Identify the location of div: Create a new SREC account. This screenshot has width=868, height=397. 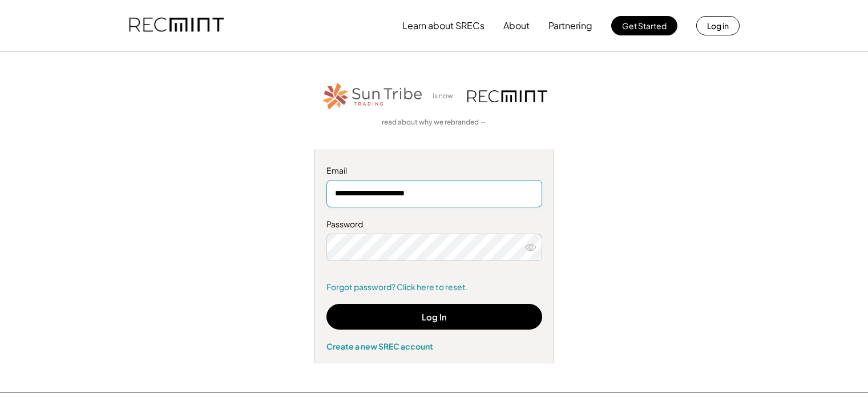
(435, 347).